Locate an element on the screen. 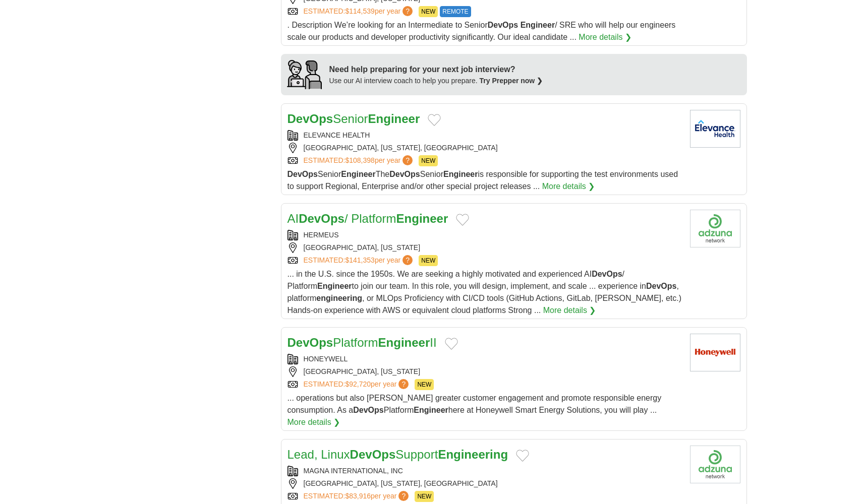 The width and height of the screenshot is (864, 504). span: $108,398 is located at coordinates (360, 161).